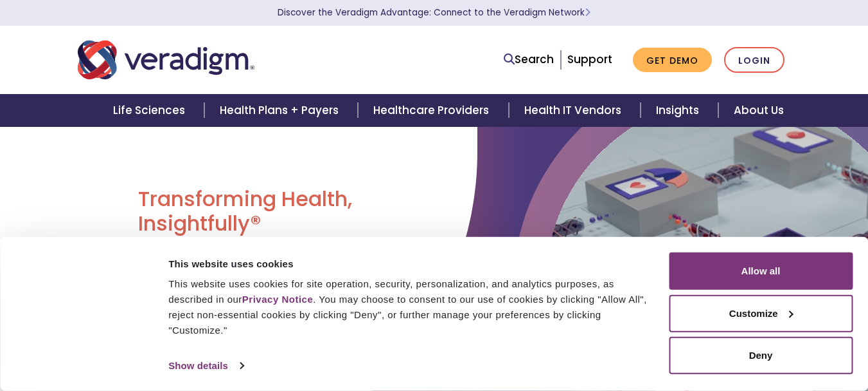 This screenshot has height=391, width=868. Describe the element at coordinates (434, 12) in the screenshot. I see `a: Discover the Veradigm Advantage: Connect to the Veradigm NetworkLearn More` at that location.